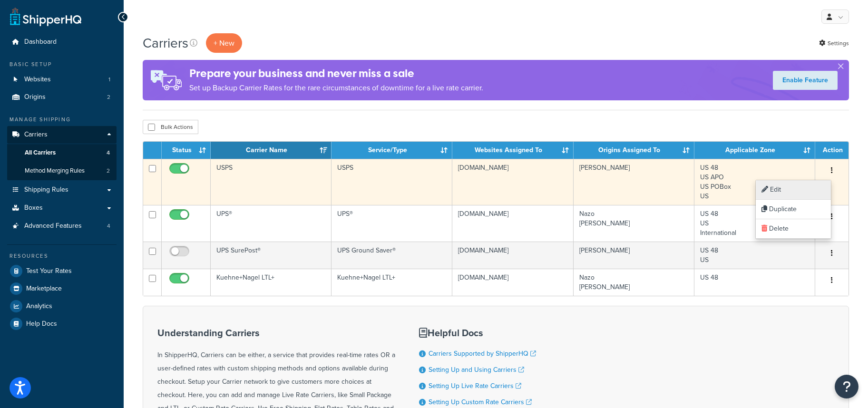 The height and width of the screenshot is (408, 868). What do you see at coordinates (336, 88) in the screenshot?
I see `p: Set up Backup Carrier Rates for the rare circumstances of downtime for a live rate carrier.` at bounding box center [336, 88].